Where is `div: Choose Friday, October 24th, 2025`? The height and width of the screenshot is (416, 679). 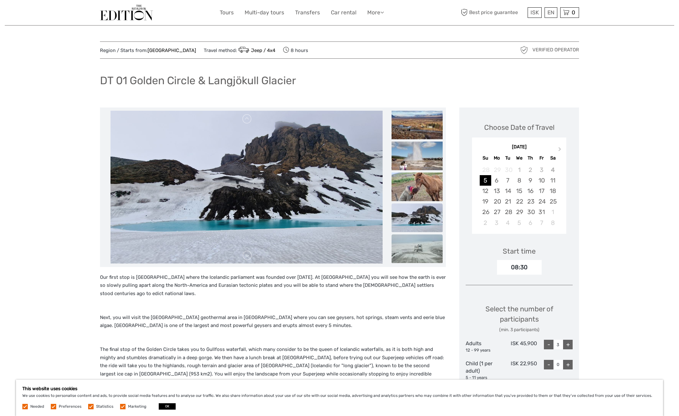 div: Choose Friday, October 24th, 2025 is located at coordinates (541, 201).